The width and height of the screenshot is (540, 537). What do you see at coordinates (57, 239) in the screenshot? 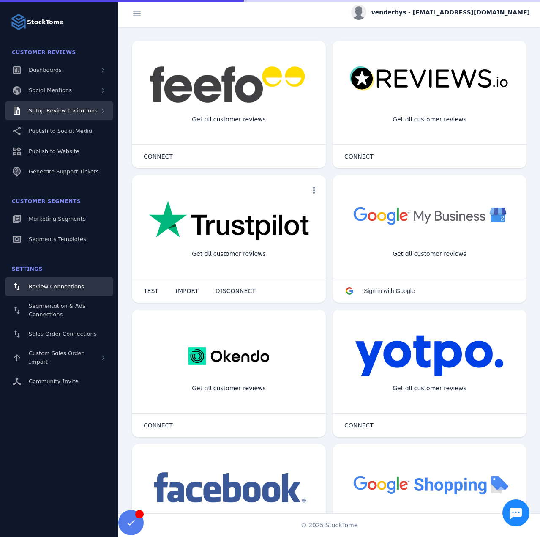
I see `span: Segments Templates` at bounding box center [57, 239].